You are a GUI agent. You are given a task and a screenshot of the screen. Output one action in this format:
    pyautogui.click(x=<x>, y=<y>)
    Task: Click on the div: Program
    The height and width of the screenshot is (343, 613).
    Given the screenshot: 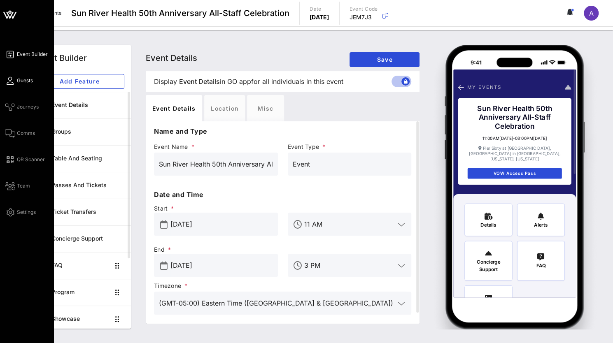 What is the action you would take?
    pyautogui.click(x=80, y=292)
    